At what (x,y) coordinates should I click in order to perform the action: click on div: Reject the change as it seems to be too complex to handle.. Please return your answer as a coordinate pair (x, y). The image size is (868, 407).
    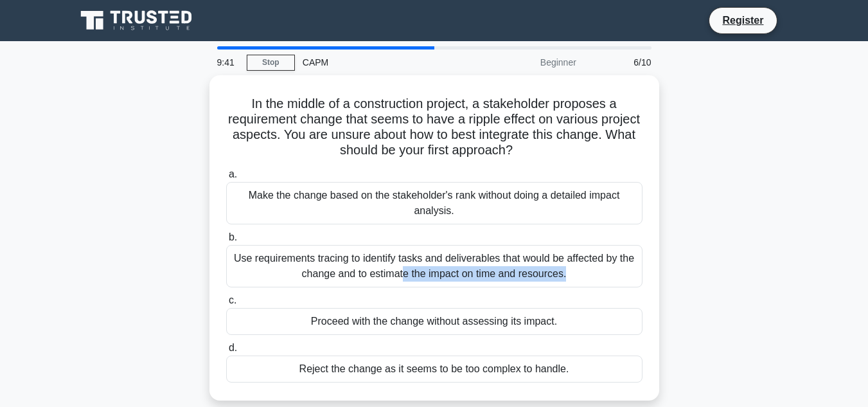
    Looking at the image, I should click on (434, 369).